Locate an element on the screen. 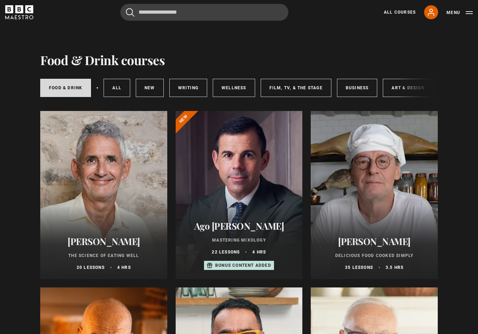 This screenshot has width=478, height=334. a: All Courses is located at coordinates (400, 12).